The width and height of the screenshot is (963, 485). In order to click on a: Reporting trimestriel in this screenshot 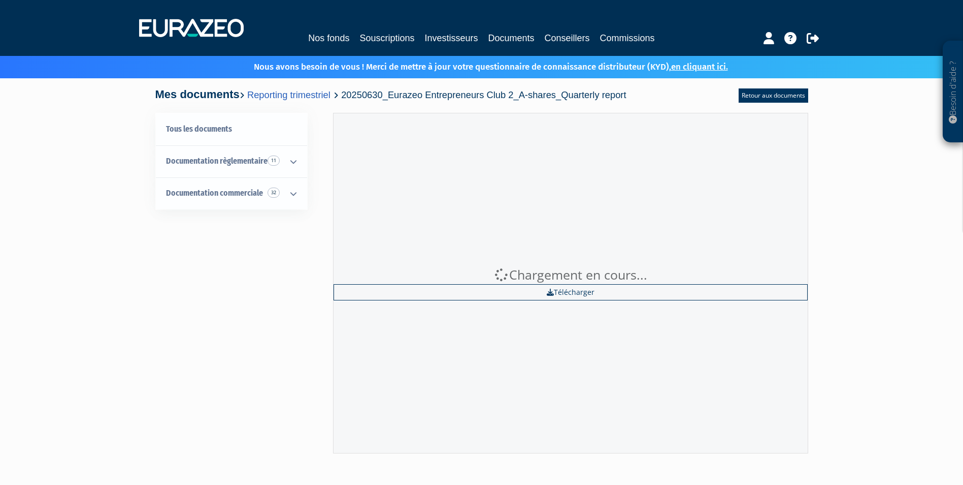, I will do `click(289, 94)`.